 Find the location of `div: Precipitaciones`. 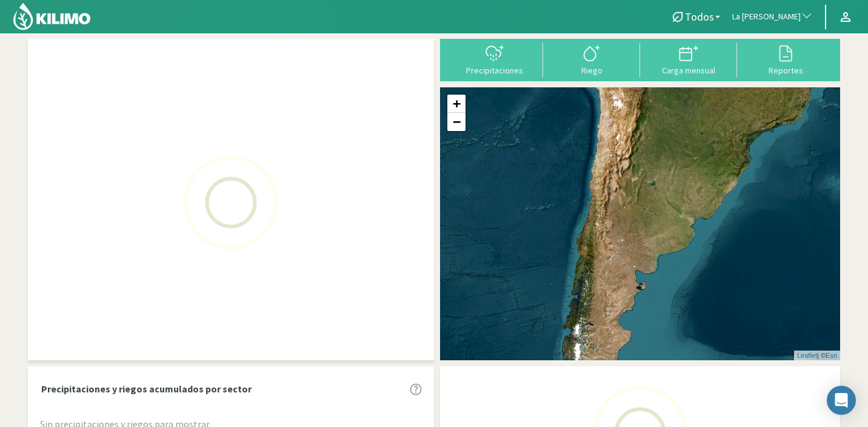

div: Precipitaciones is located at coordinates (495, 70).